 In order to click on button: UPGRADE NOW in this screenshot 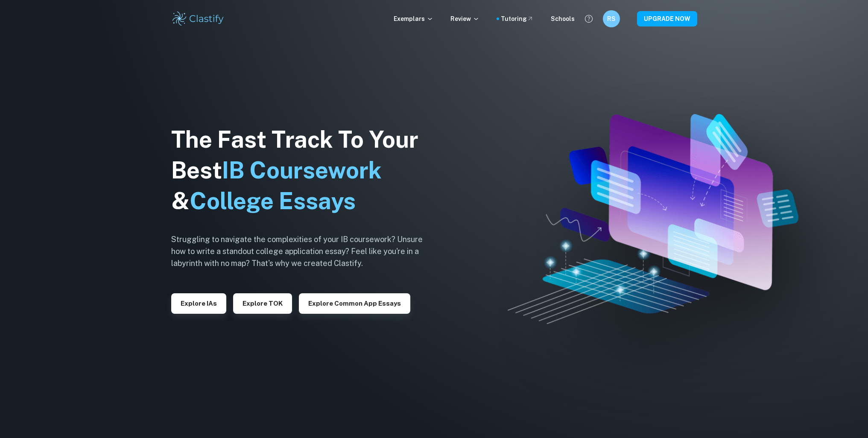, I will do `click(667, 19)`.